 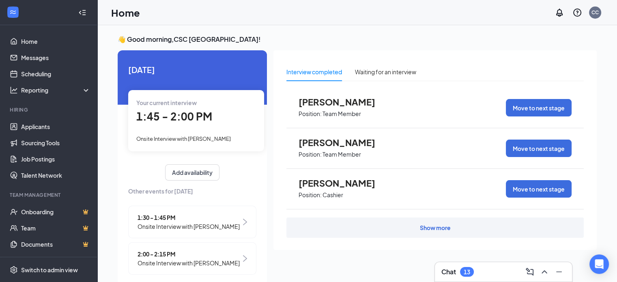 What do you see at coordinates (189, 254) in the screenshot?
I see `span: 2:00 - 2:15 PM` at bounding box center [189, 254].